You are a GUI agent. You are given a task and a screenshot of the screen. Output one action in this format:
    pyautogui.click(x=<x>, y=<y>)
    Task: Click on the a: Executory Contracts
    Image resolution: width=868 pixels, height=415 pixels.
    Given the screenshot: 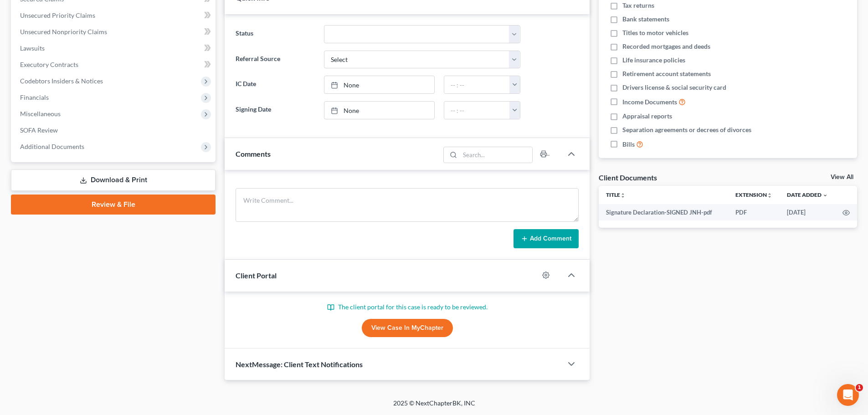 What is the action you would take?
    pyautogui.click(x=114, y=65)
    